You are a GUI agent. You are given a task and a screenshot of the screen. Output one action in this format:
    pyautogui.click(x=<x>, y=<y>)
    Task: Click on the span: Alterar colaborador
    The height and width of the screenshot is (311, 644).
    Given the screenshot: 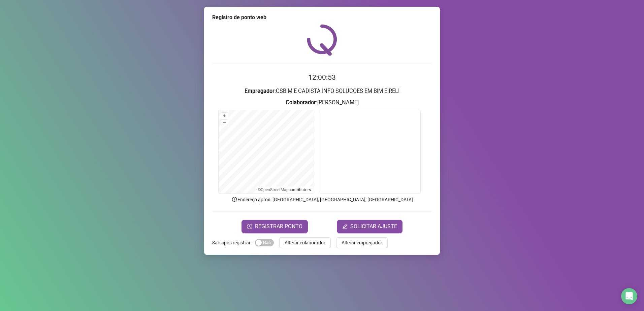 What is the action you would take?
    pyautogui.click(x=305, y=243)
    